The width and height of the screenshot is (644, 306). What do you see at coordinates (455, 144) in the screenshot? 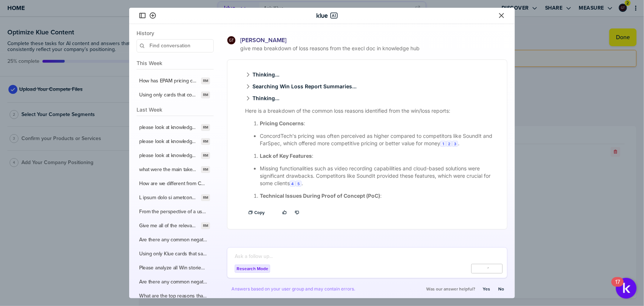
I see `span: 3` at bounding box center [455, 144].